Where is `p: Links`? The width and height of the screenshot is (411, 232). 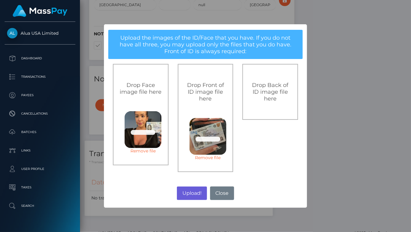 p: Links is located at coordinates (40, 151).